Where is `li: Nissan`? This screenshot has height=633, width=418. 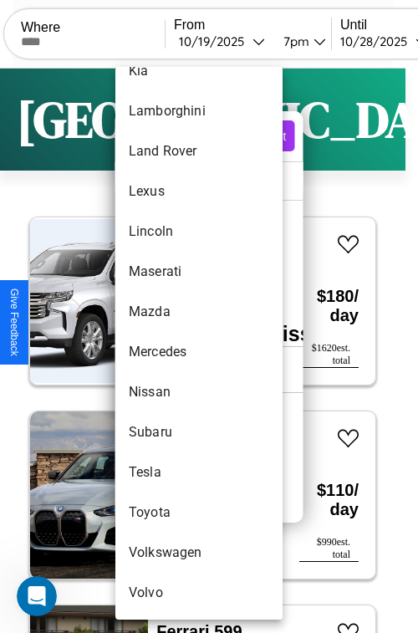
li: Nissan is located at coordinates (199, 392).